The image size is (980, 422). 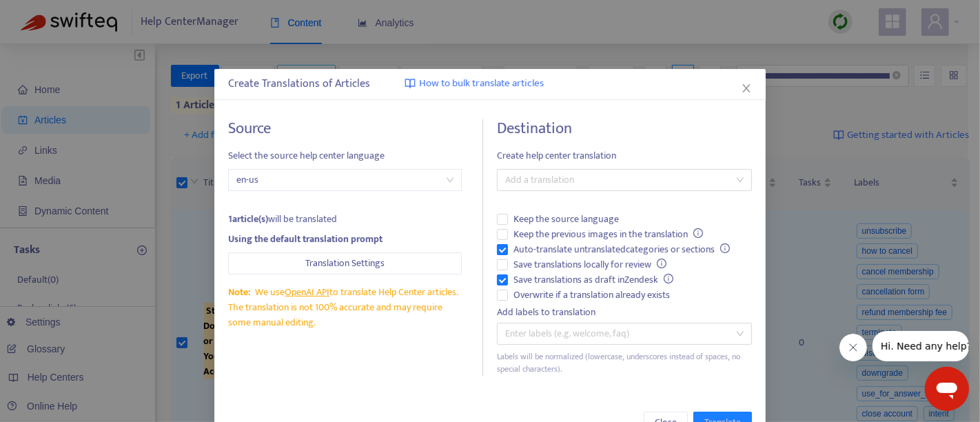 I want to click on span: Note:, so click(x=239, y=291).